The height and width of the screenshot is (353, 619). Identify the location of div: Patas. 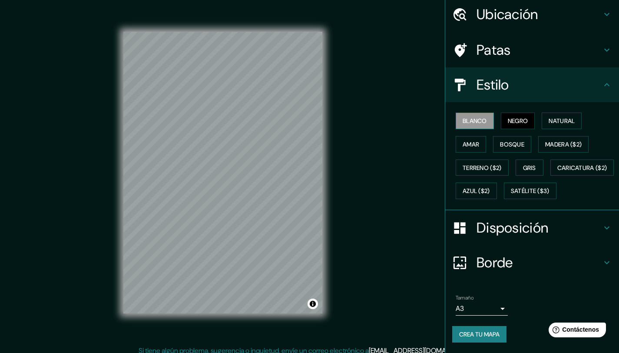
(532, 50).